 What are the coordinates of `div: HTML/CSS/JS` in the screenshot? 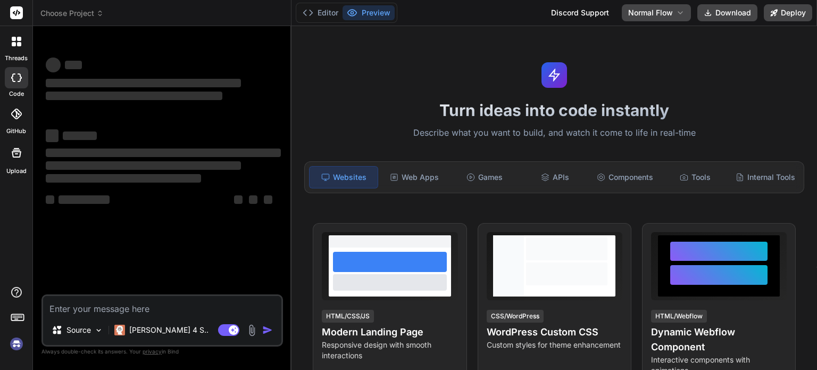 It's located at (348, 316).